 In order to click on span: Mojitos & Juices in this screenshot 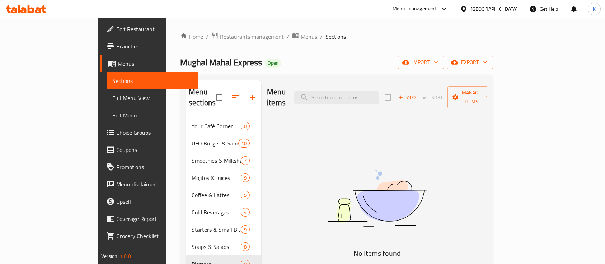, I will do `click(216, 178)`.